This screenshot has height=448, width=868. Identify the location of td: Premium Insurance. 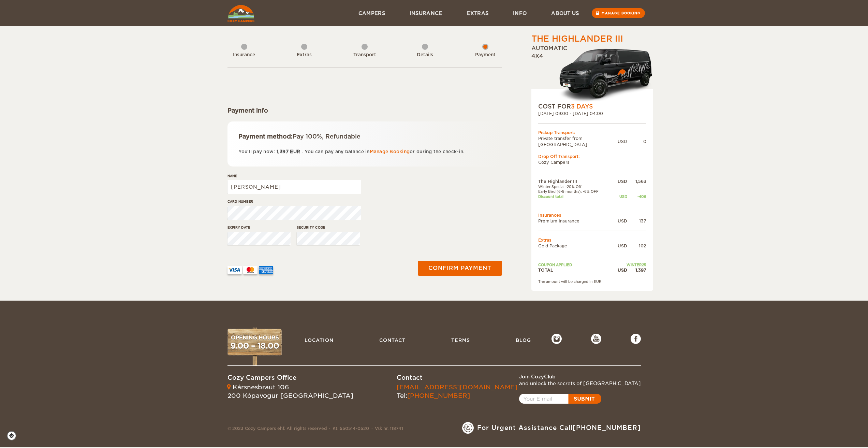
(574, 221).